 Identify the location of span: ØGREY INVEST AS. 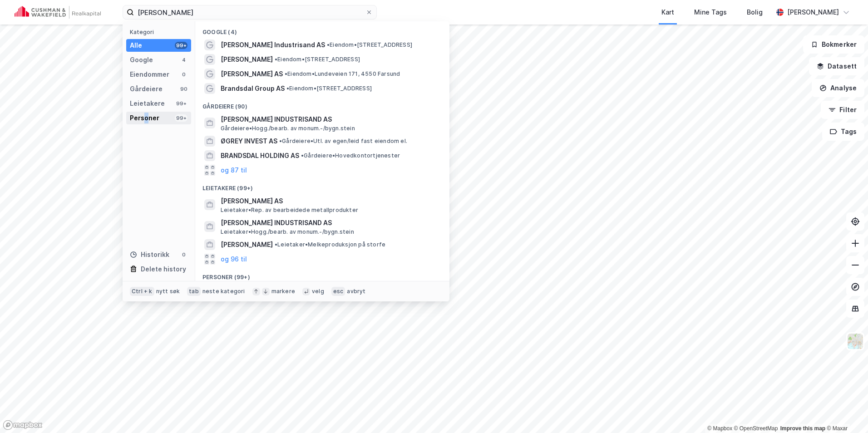
(249, 141).